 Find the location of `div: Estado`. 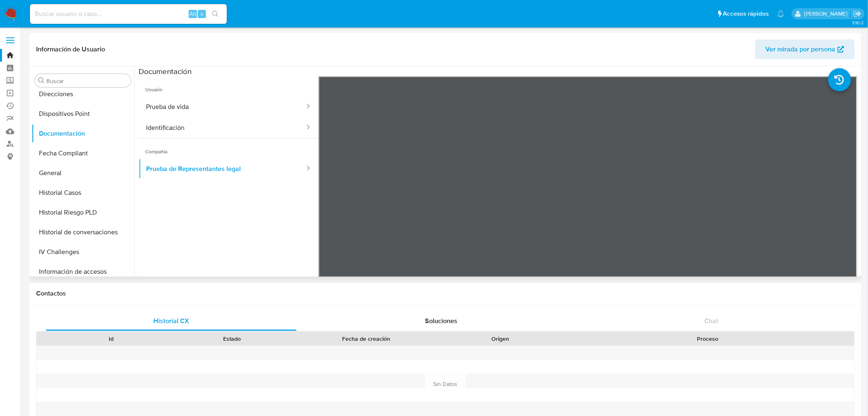

div: Estado is located at coordinates (232, 338).